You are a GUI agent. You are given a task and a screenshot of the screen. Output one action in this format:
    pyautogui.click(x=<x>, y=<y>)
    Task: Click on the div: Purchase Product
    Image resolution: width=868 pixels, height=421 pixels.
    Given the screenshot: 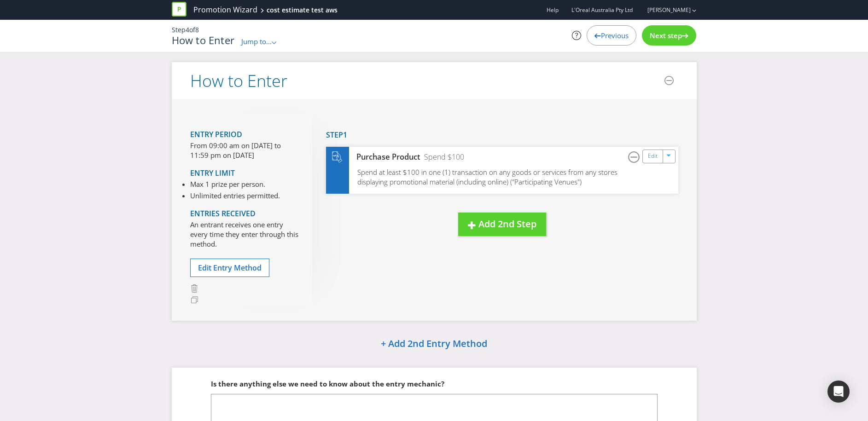 What is the action you would take?
    pyautogui.click(x=385, y=156)
    